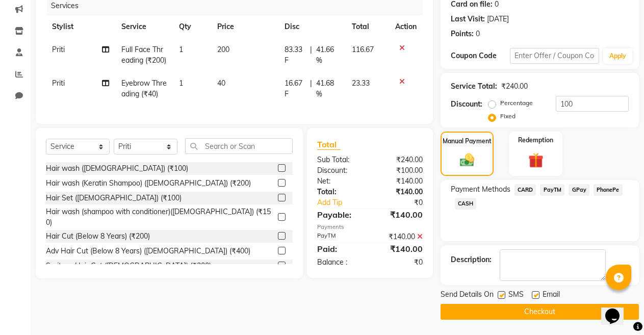 This screenshot has width=644, height=335. I want to click on div: ₹100.00, so click(400, 170).